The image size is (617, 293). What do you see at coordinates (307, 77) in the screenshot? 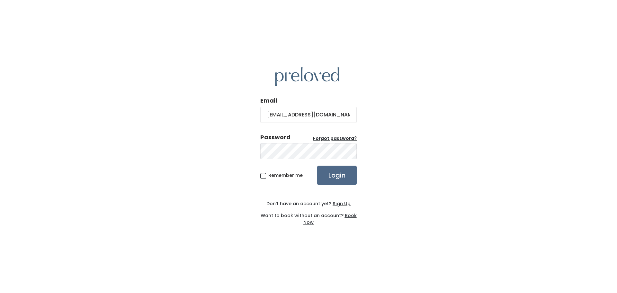
I see `img: preloved logo` at bounding box center [307, 77].